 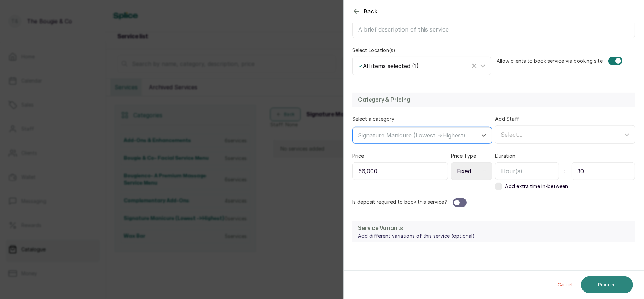 What do you see at coordinates (370, 11) in the screenshot?
I see `span: Back` at bounding box center [370, 11].